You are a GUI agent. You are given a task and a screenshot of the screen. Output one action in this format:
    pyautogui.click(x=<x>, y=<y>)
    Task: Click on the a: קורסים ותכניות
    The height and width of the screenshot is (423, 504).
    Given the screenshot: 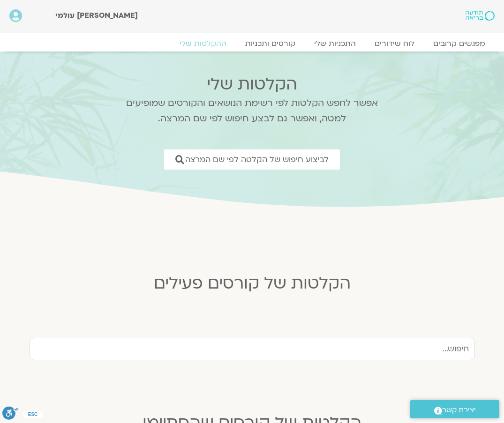 What is the action you would take?
    pyautogui.click(x=270, y=44)
    